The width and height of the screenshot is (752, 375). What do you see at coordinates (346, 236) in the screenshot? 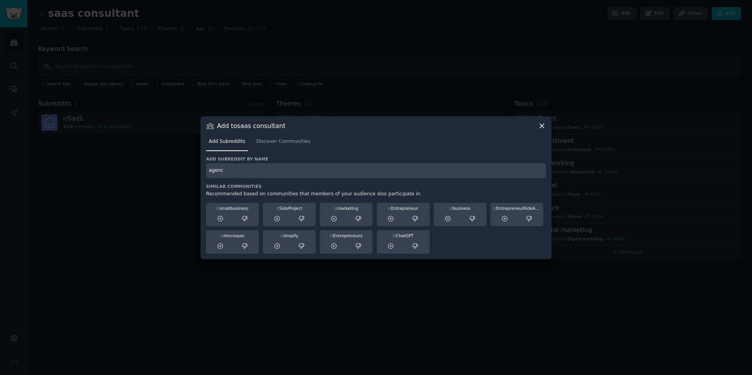
I see `div: Entrepreneurs` at bounding box center [346, 236].